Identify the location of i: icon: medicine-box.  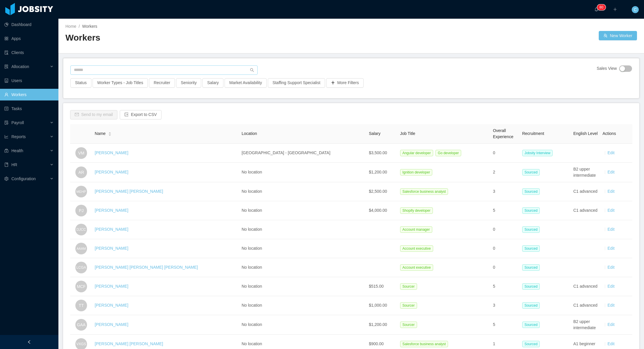
(6, 151).